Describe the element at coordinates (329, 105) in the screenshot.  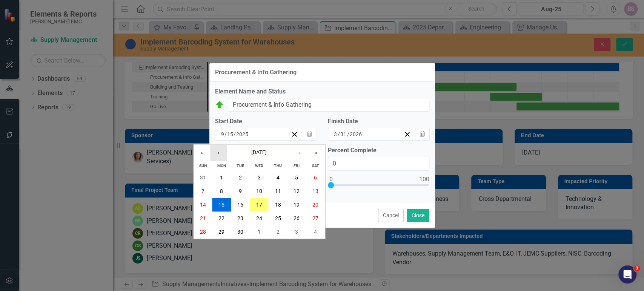
I see `input: Name` at that location.